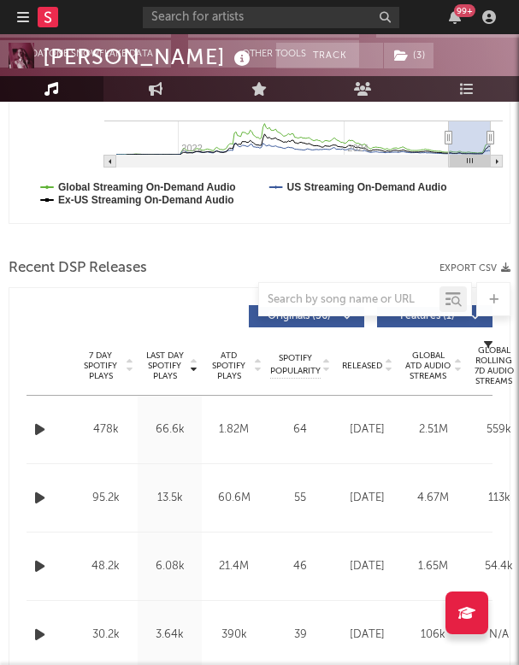  I want to click on div: 60.6M, so click(233, 499).